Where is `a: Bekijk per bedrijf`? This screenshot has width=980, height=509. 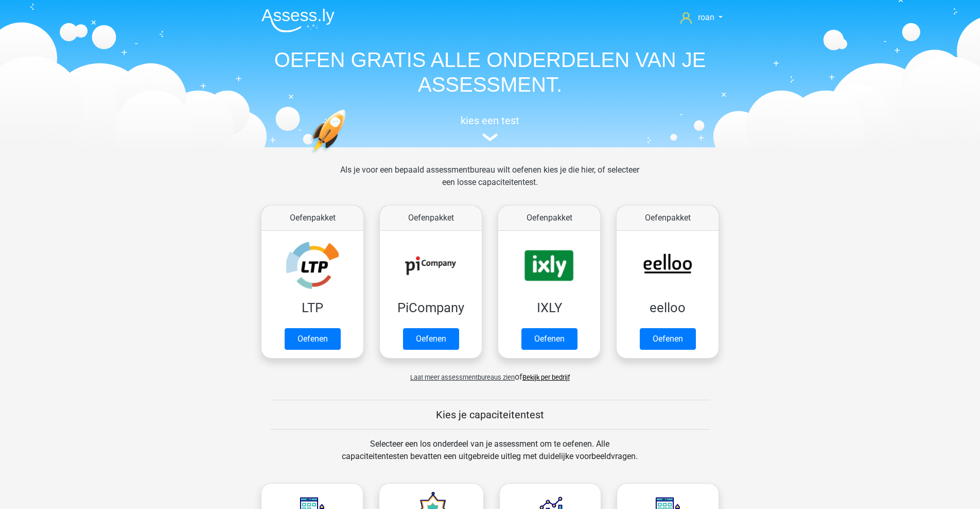
a: Bekijk per bedrijf is located at coordinates (546, 377).